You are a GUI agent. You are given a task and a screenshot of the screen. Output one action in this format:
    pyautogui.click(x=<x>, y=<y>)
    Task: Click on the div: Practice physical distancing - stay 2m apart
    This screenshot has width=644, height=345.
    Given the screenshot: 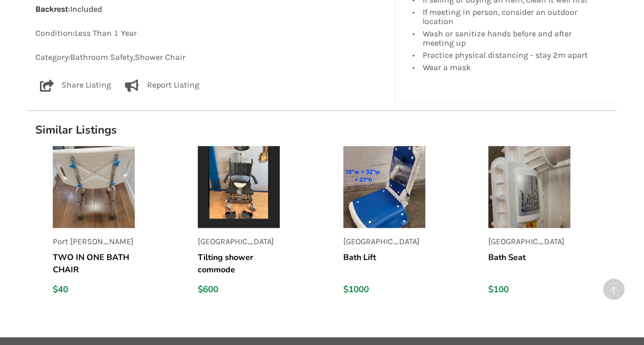 What is the action you would take?
    pyautogui.click(x=509, y=55)
    